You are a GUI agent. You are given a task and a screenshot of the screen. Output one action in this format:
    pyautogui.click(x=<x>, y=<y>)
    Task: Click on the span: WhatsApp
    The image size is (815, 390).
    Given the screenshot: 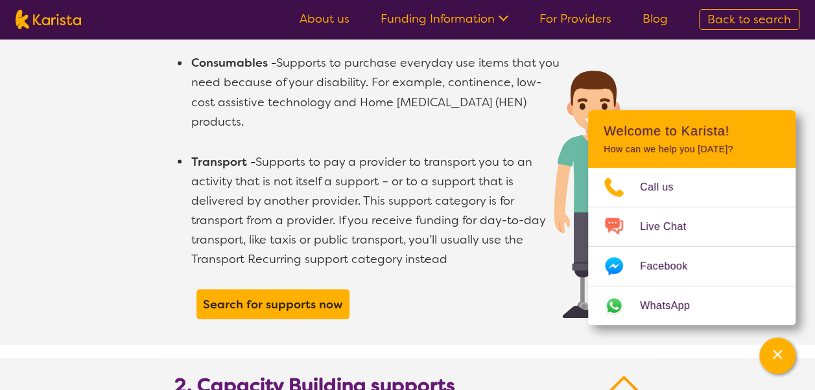 What is the action you would take?
    pyautogui.click(x=672, y=306)
    